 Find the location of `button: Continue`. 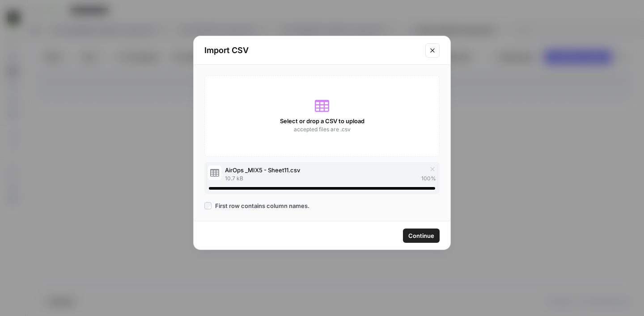

button: Continue is located at coordinates (421, 236).